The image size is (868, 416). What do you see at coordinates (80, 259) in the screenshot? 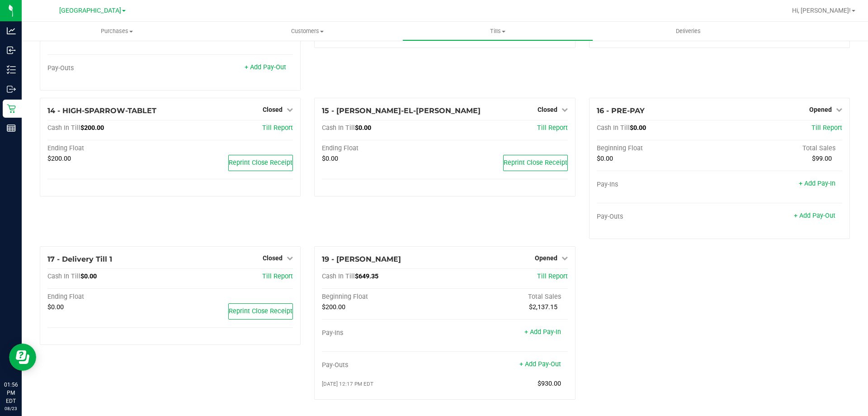
I see `span: 17 - Delivery Till 1` at bounding box center [80, 259].